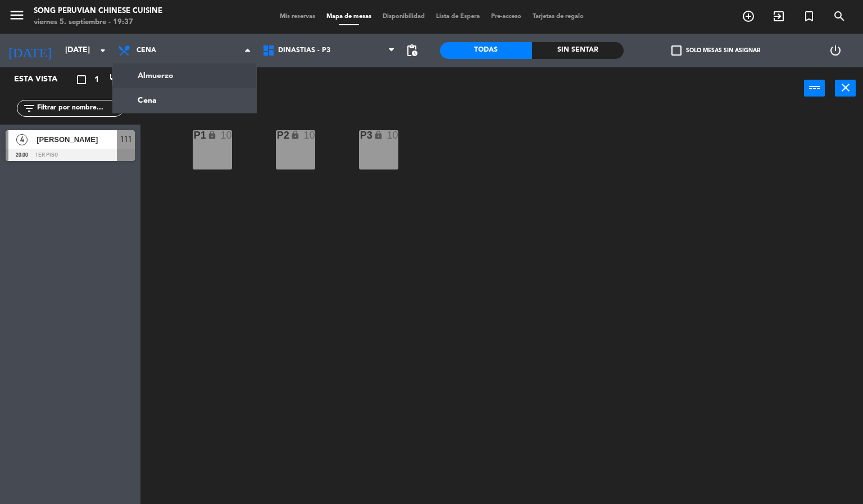 This screenshot has width=863, height=504. Describe the element at coordinates (677, 51) in the screenshot. I see `span: check_box_outline_blank` at that location.